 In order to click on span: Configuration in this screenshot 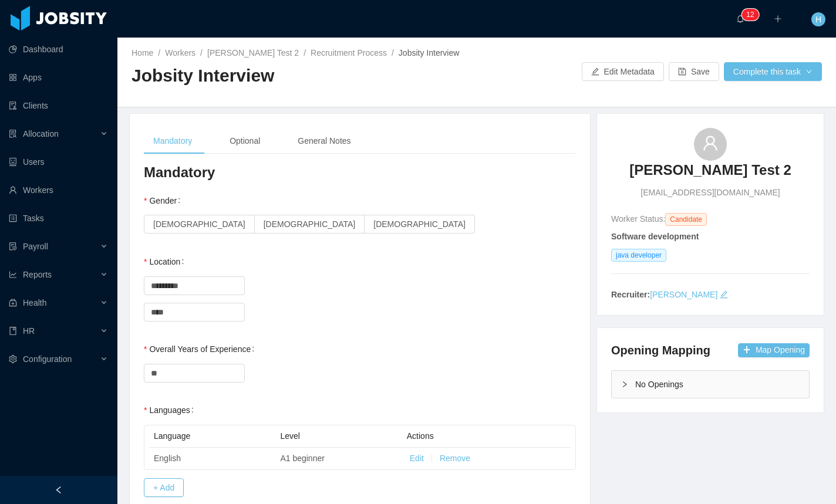, I will do `click(47, 359)`.